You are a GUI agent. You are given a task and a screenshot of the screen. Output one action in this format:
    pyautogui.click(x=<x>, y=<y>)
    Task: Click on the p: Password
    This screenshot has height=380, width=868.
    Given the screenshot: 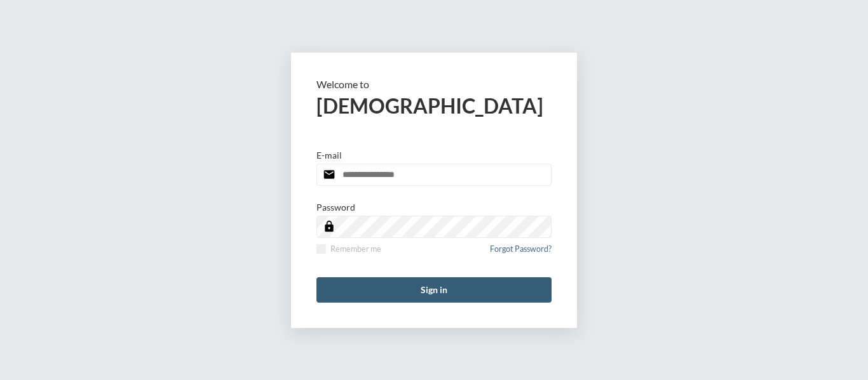 What is the action you would take?
    pyautogui.click(x=335, y=207)
    